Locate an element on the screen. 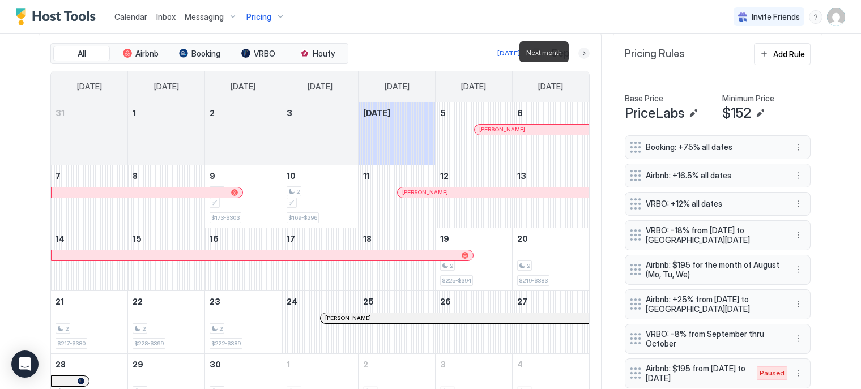 The image size is (861, 389). span: Airbnb: +16.5% all dates is located at coordinates (713, 176).